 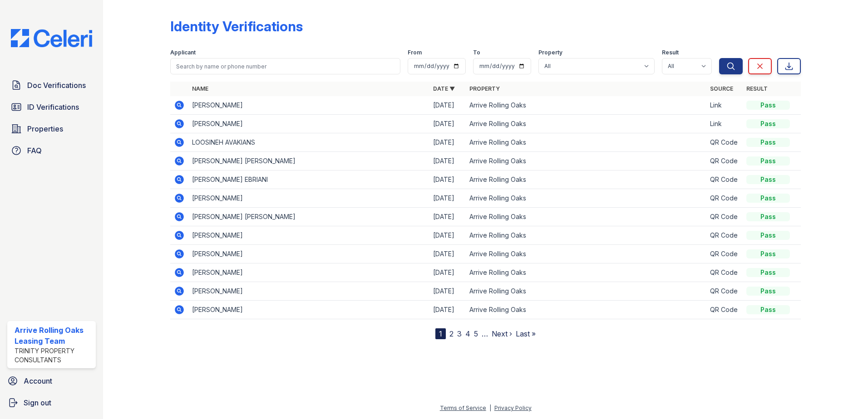 What do you see at coordinates (51, 85) in the screenshot?
I see `a: Doc Verifications` at bounding box center [51, 85].